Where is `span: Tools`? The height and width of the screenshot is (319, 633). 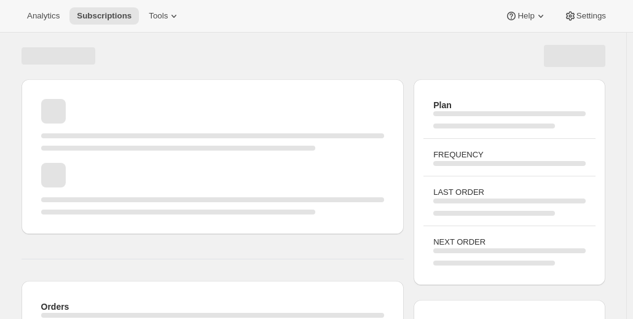 span: Tools is located at coordinates (158, 16).